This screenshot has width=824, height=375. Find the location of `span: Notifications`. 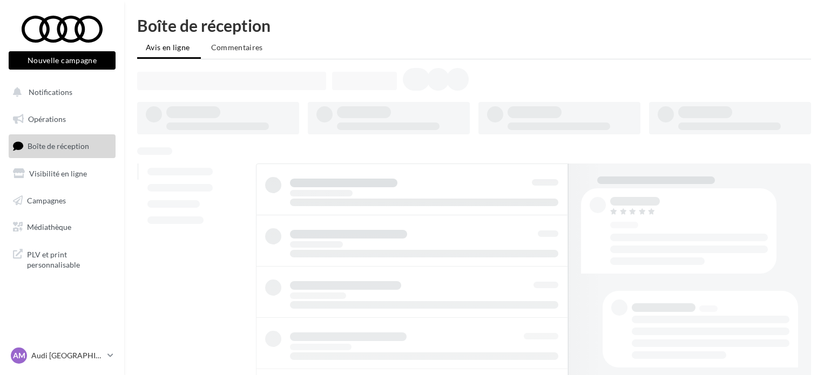

span: Notifications is located at coordinates (50, 92).